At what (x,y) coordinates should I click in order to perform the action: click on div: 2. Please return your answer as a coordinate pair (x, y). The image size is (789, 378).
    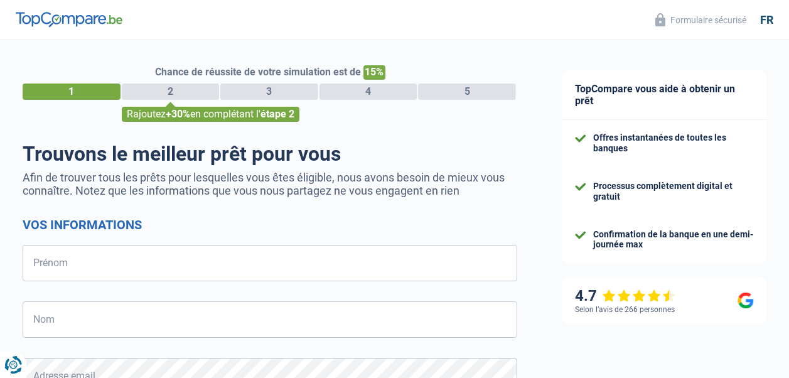
    Looking at the image, I should click on (171, 92).